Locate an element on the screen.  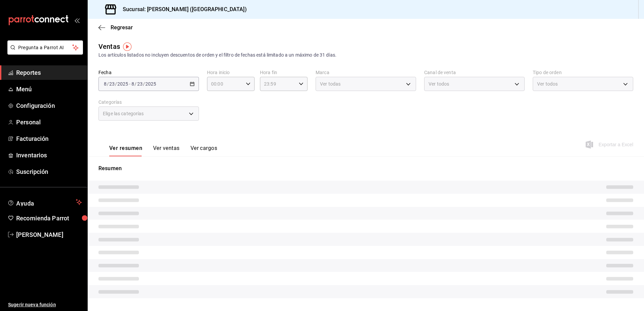
label: Hora fin is located at coordinates (284, 73).